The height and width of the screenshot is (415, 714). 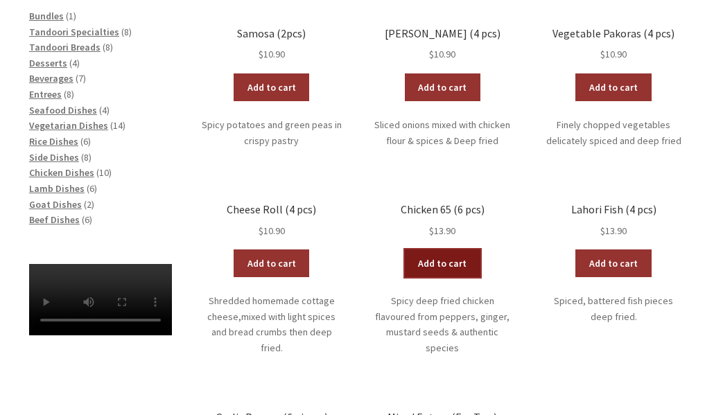 What do you see at coordinates (64, 47) in the screenshot?
I see `span: Tandoori Breads` at bounding box center [64, 47].